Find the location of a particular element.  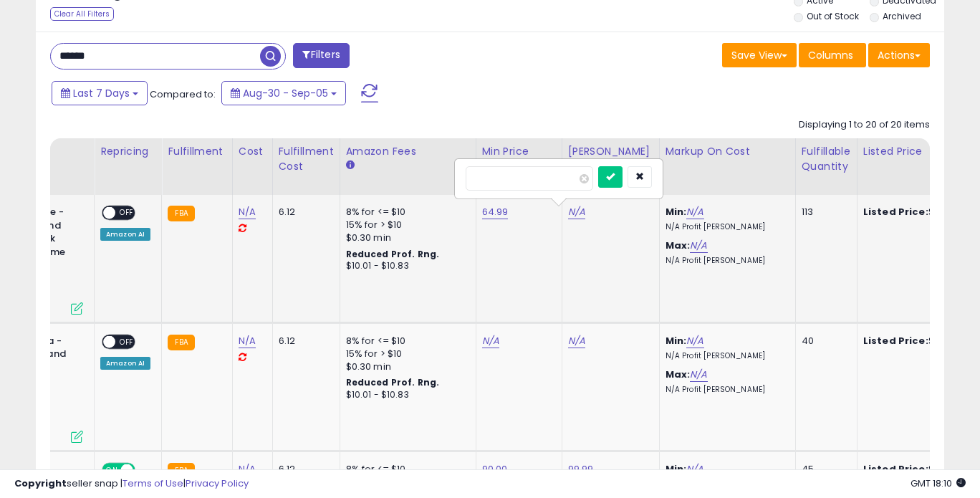

span: Aug-30 - Sep-05 is located at coordinates (285, 93).